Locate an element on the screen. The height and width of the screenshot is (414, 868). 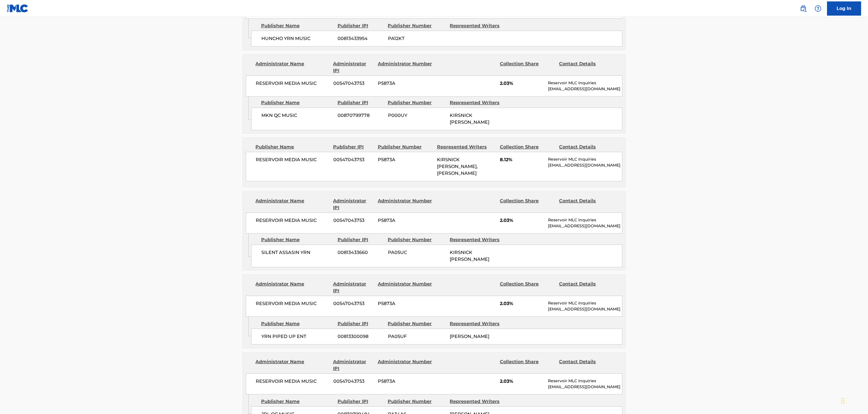
span: PA05UC is located at coordinates (417, 252).